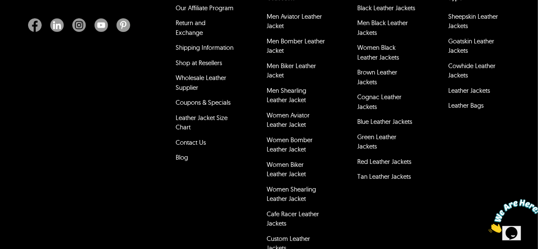 The height and width of the screenshot is (249, 538). What do you see at coordinates (385, 121) in the screenshot?
I see `a: Blue Leather Jackets` at bounding box center [385, 121].